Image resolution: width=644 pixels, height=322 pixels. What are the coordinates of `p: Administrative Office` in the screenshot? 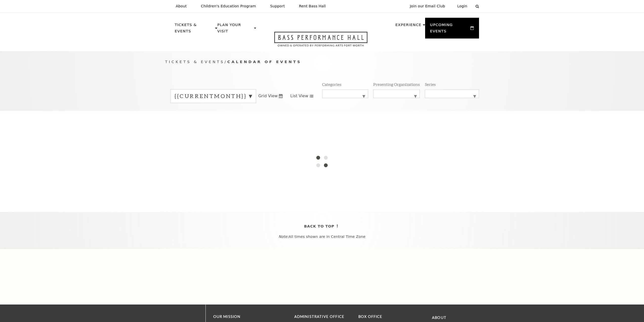 It's located at (322, 316).